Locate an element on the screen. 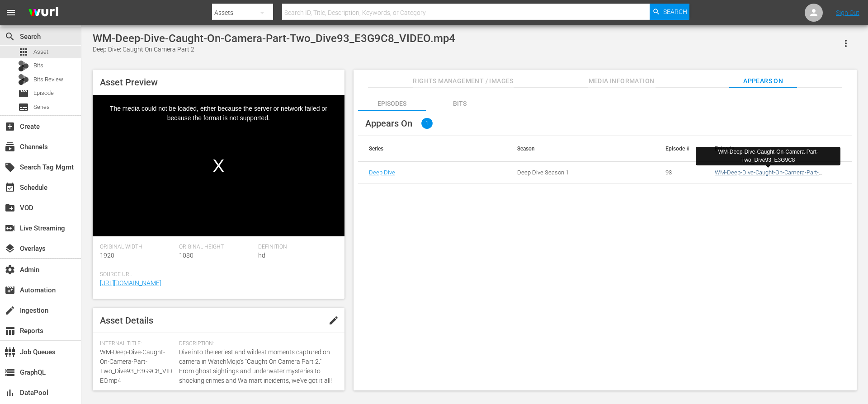  img: ans4CAIJ8jUAAAAAAAAAAAAAAAAAAAAAAAAgQb4GAAAAAAAAAAAAAAAAAAAAAAAAJMjXAAAAAAAAAAAAAAAAAAAAAAAAgAT5G... is located at coordinates (44, 12).